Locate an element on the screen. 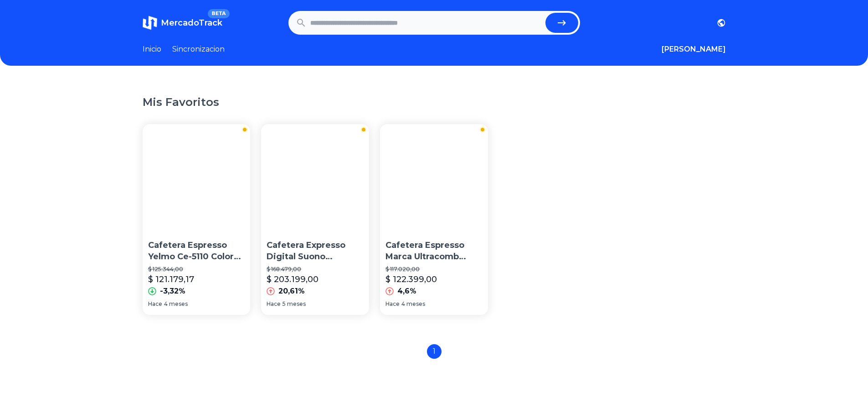 This screenshot has height=409, width=868. p: $ 121.179,17 is located at coordinates (171, 279).